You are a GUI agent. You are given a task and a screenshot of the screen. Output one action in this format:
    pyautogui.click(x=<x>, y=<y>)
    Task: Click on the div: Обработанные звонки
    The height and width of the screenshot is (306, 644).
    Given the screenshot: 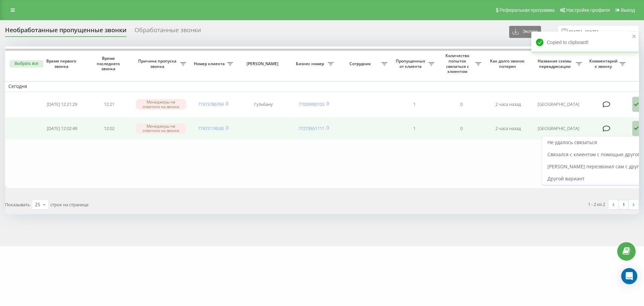 What is the action you would take?
    pyautogui.click(x=168, y=32)
    